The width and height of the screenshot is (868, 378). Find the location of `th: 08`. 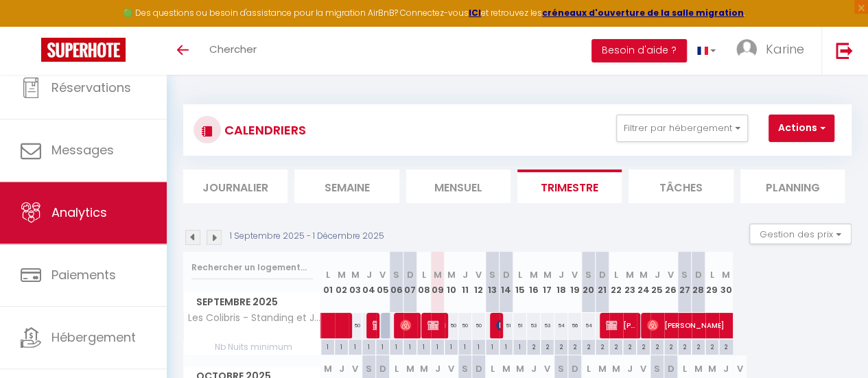

th: 08 is located at coordinates (424, 282).